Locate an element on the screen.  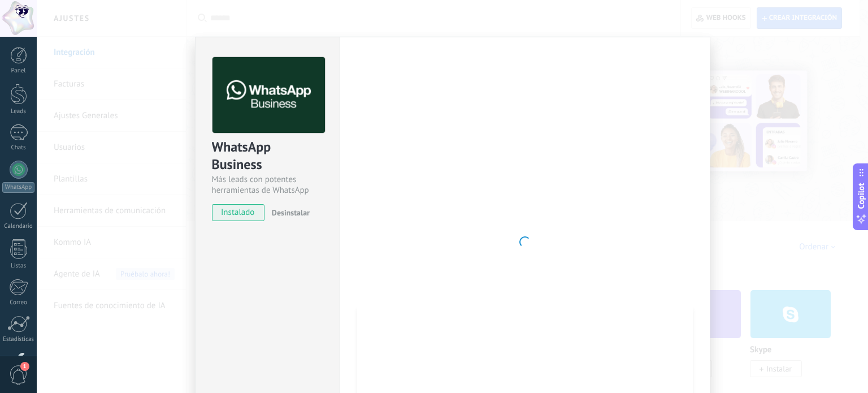
div: Chats is located at coordinates (19, 148).